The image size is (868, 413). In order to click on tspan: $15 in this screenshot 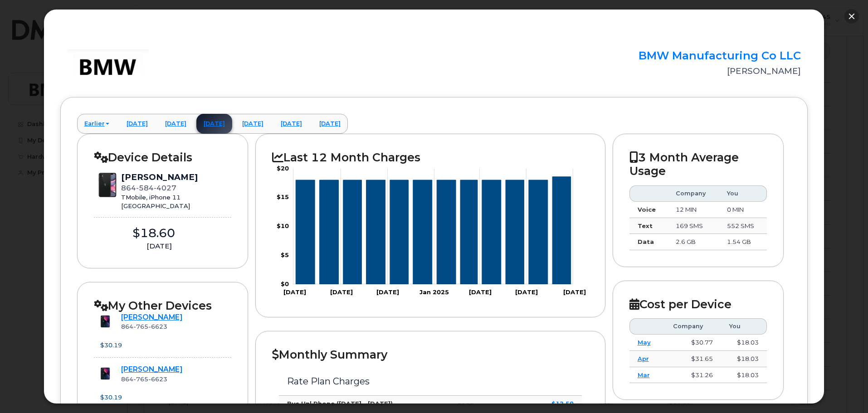, I will do `click(283, 197)`.